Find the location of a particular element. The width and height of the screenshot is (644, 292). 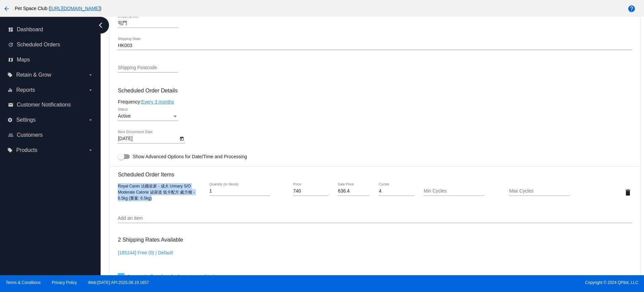

i: dashboard is located at coordinates (11, 29).